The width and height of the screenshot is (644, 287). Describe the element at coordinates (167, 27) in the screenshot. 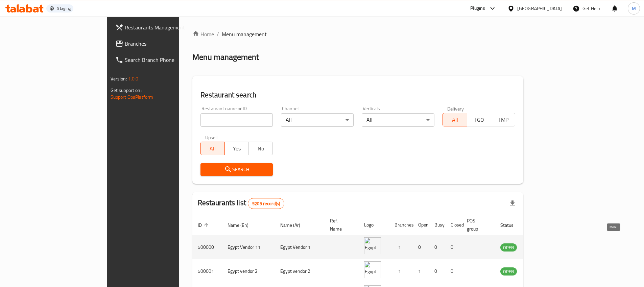

I see `span: Restaurants Management` at that location.